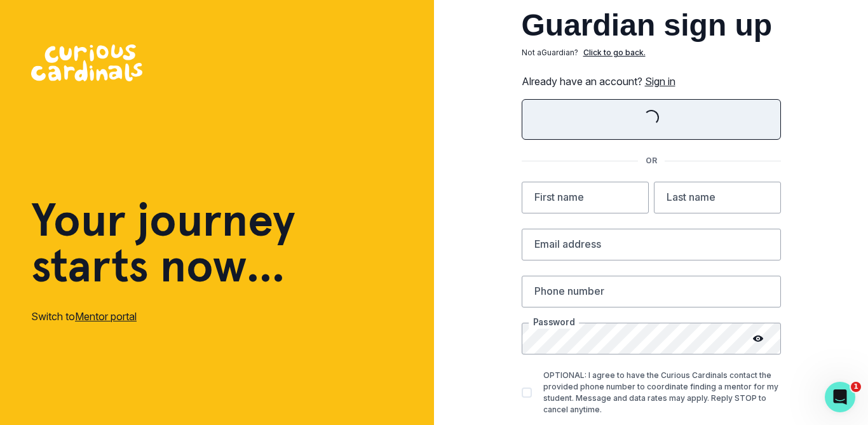 Image resolution: width=868 pixels, height=425 pixels. I want to click on h1: Your journey starts now..., so click(164, 243).